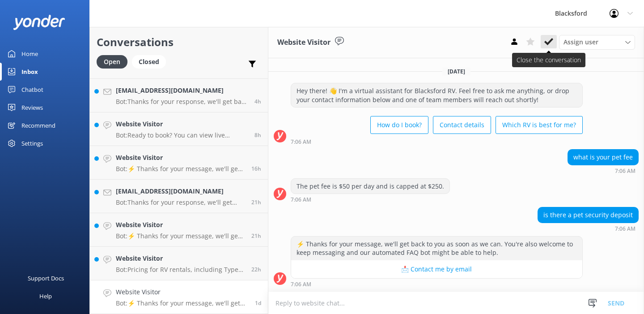 This screenshot has height=314, width=644. I want to click on div: Reviews, so click(33, 107).